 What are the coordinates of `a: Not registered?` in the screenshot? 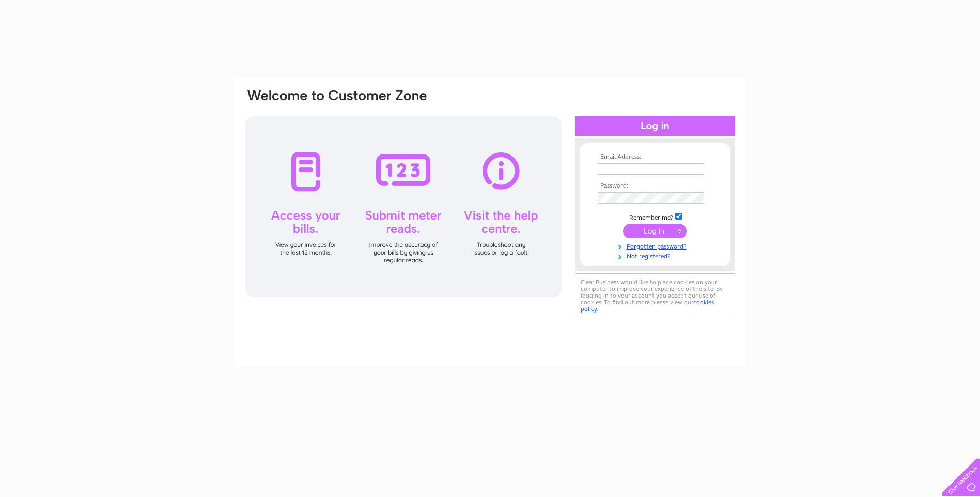 It's located at (656, 255).